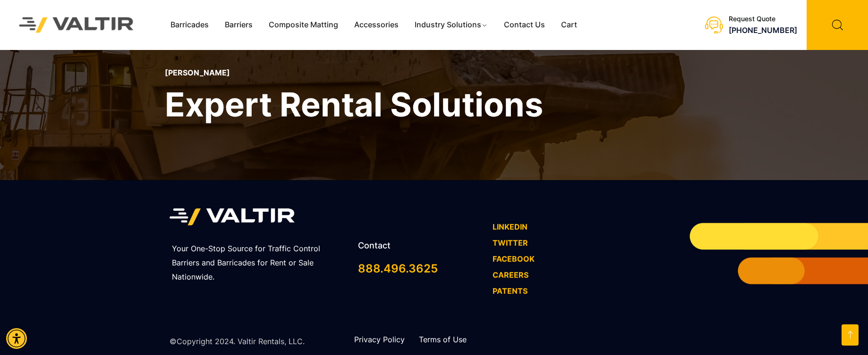 This screenshot has width=868, height=355. Describe the element at coordinates (376, 25) in the screenshot. I see `a: Accessories` at that location.